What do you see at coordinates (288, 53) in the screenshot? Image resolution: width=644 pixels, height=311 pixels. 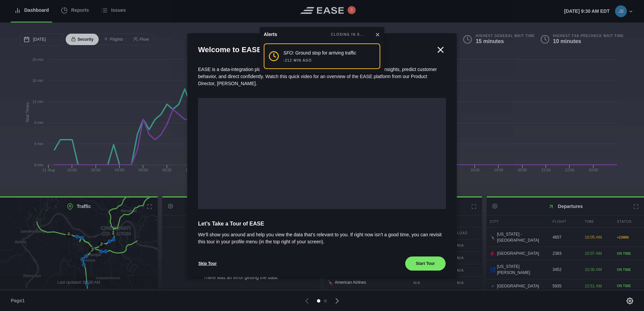 I see `em: SFO` at bounding box center [288, 53].